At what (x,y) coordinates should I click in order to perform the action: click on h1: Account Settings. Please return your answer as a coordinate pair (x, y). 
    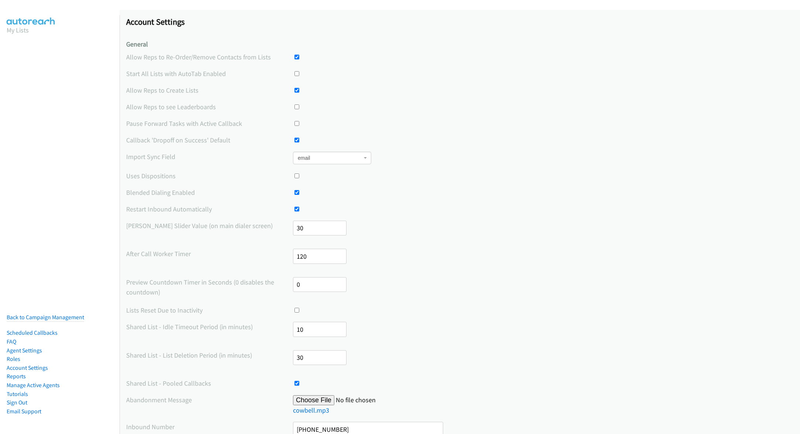
    Looking at the image, I should click on (460, 22).